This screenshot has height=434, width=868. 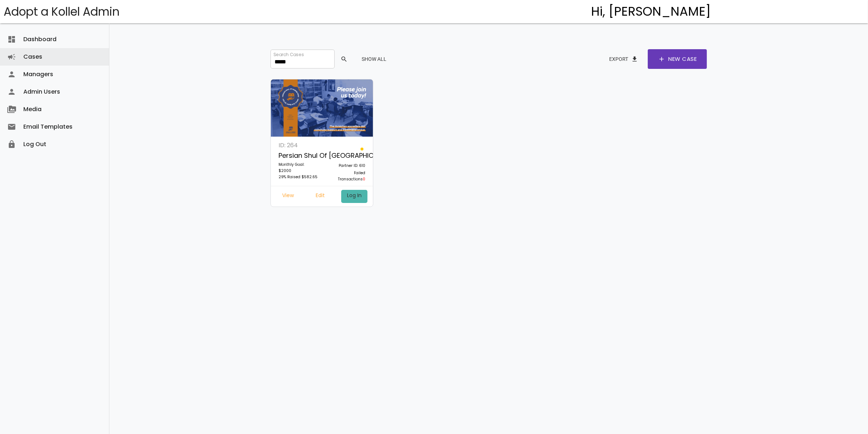 What do you see at coordinates (322, 108) in the screenshot?
I see `img: lxqVbX3kK8.ip3fR5EUFB.jpg` at bounding box center [322, 108].